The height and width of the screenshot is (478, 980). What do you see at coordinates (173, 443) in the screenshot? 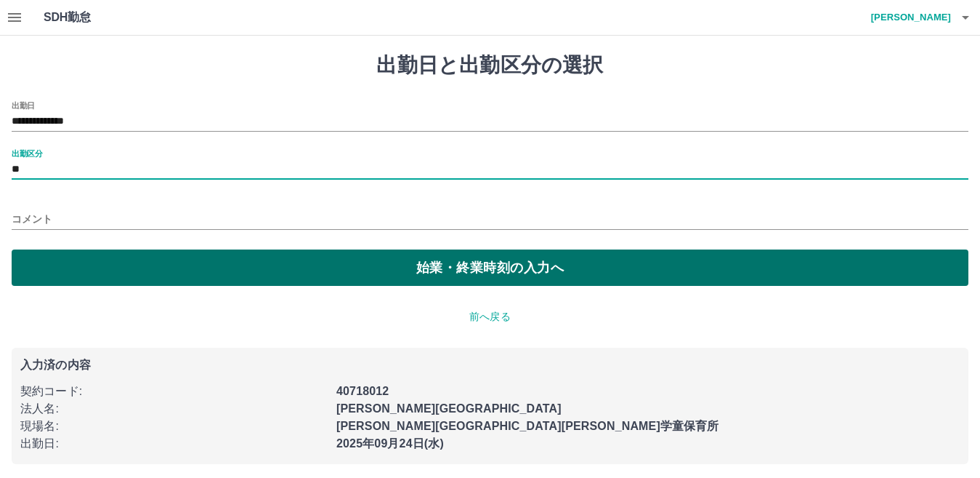
I see `p: 出勤日 :` at bounding box center [173, 443].